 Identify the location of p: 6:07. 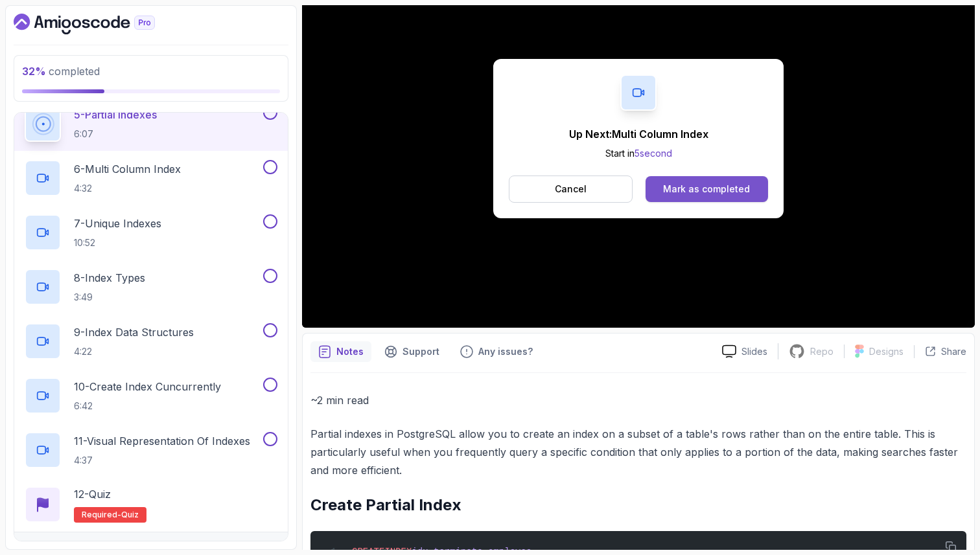
(115, 134).